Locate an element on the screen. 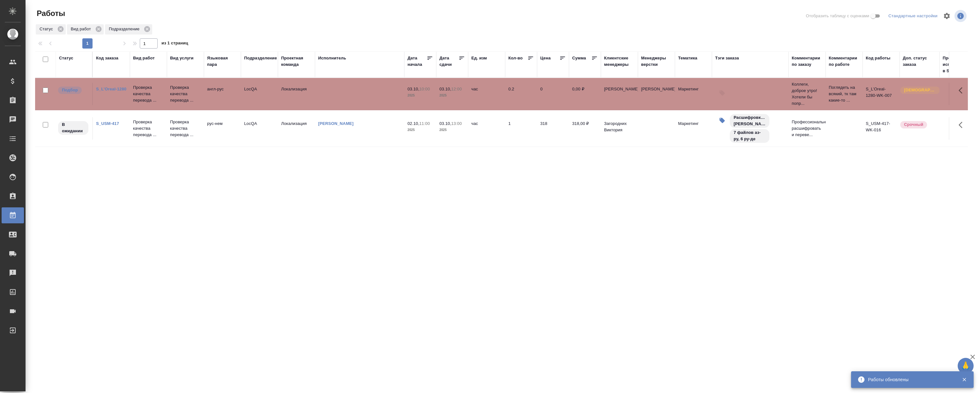  p: Срочный is located at coordinates (914, 125).